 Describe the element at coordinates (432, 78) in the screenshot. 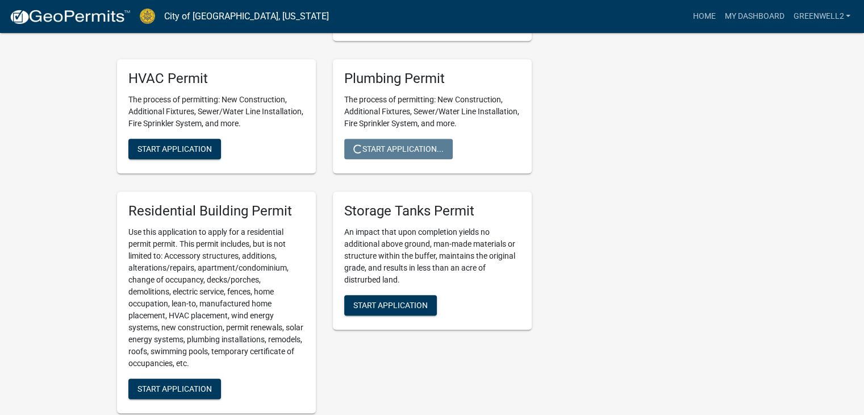

I see `h5: Plumbing Permit` at that location.